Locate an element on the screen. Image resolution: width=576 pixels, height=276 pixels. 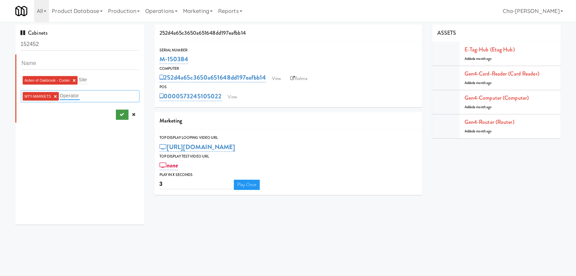
li: Arden of Oakbrook - Cooler × is located at coordinates (50, 80).